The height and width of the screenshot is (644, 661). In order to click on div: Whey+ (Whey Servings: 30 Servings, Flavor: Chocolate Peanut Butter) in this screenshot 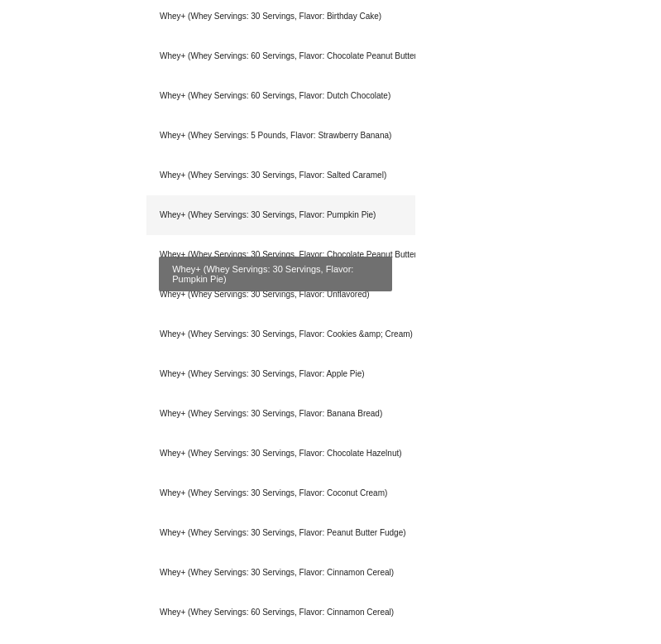, I will do `click(281, 255)`.